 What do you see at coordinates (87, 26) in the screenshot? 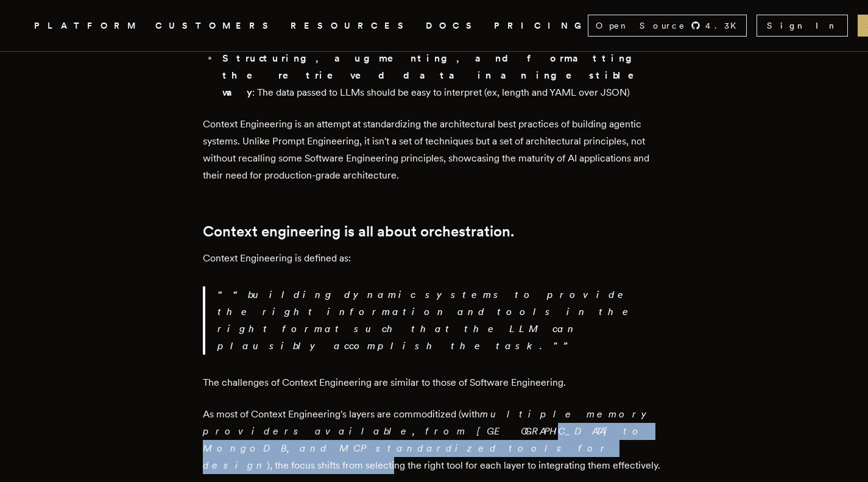
I see `span: PLATFORM` at bounding box center [87, 26].